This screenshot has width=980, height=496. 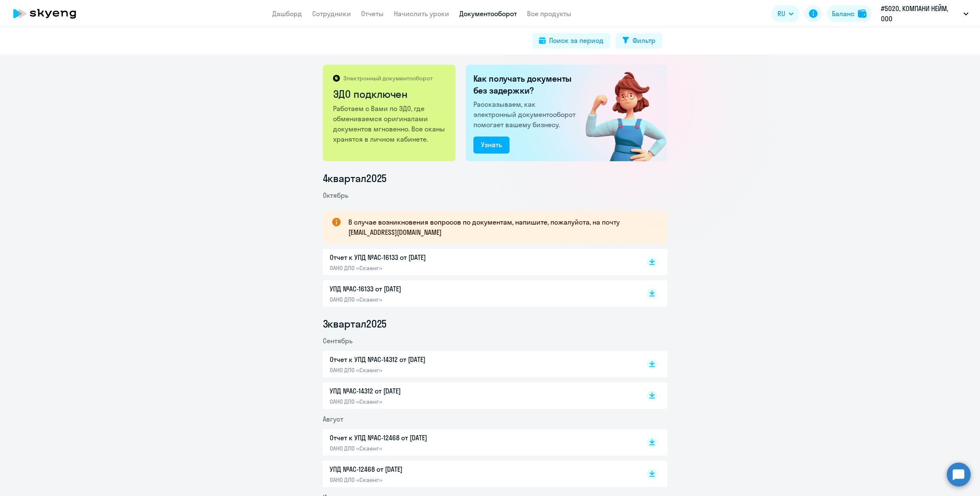 What do you see at coordinates (491, 145) in the screenshot?
I see `div: Узнать` at bounding box center [491, 145].